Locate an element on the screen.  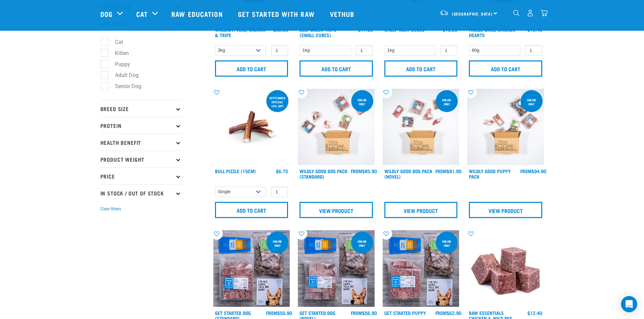
div: Open Intercom Messenger is located at coordinates (629, 305).